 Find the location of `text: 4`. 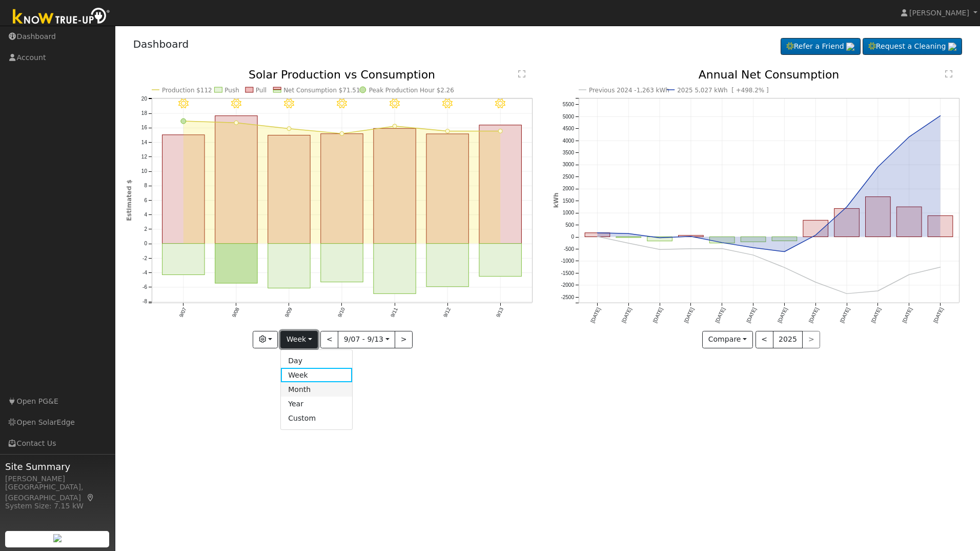

text: 4 is located at coordinates (145, 214).